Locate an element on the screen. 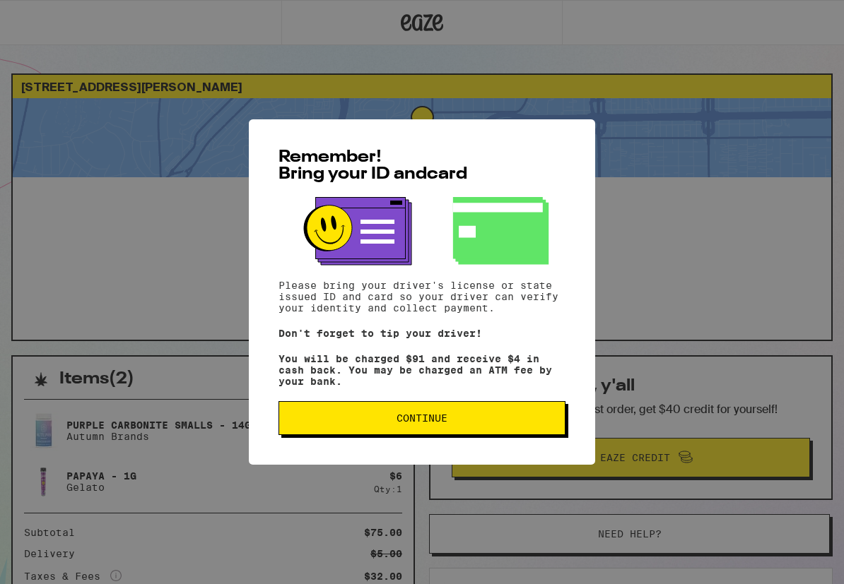 The height and width of the screenshot is (584, 844). button: Continue is located at coordinates (422, 418).